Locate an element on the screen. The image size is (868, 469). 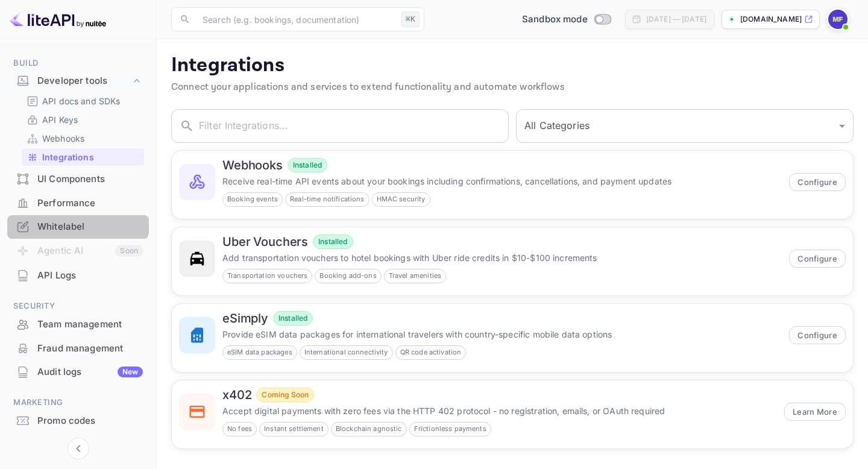
span: Travel amenities is located at coordinates (415, 275).